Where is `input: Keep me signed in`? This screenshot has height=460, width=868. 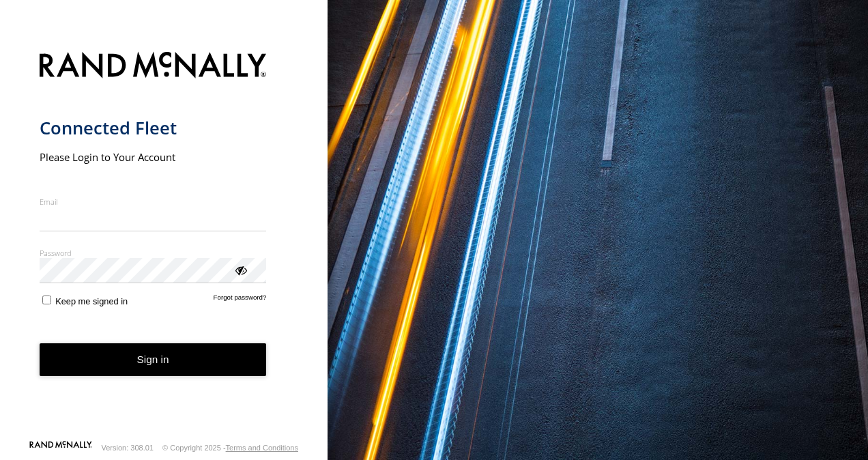
input: Keep me signed in is located at coordinates (46, 299).